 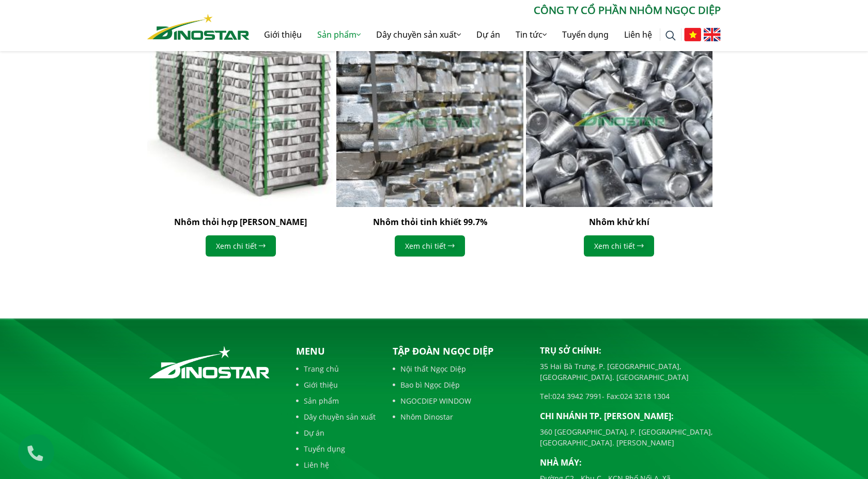 I want to click on a: Nhôm khử khí, so click(x=618, y=222).